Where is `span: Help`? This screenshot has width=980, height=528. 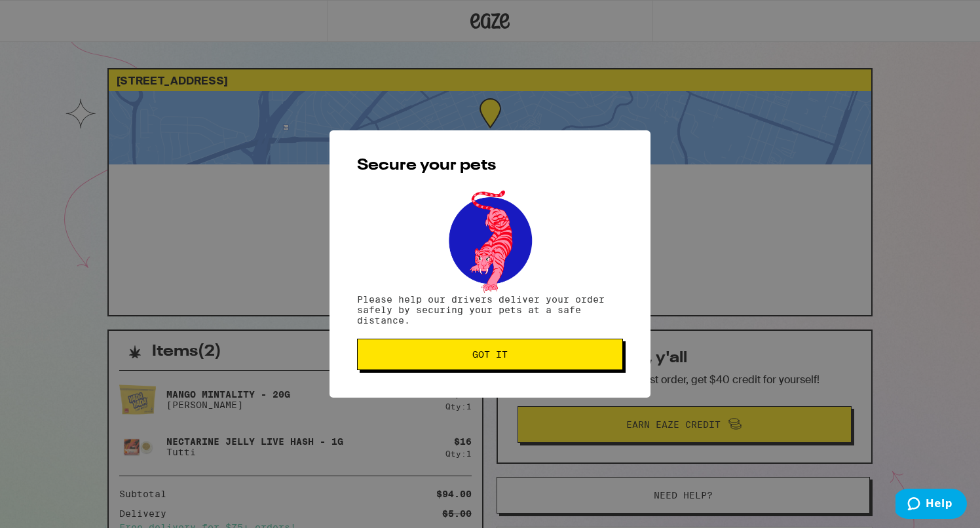 span: Help is located at coordinates (43, 15).